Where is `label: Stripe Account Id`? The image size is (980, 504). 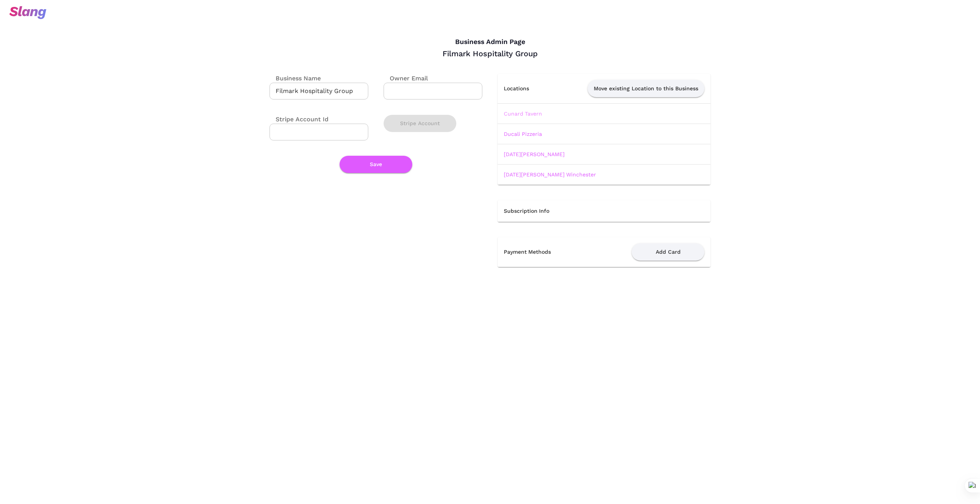
label: Stripe Account Id is located at coordinates (299, 119).